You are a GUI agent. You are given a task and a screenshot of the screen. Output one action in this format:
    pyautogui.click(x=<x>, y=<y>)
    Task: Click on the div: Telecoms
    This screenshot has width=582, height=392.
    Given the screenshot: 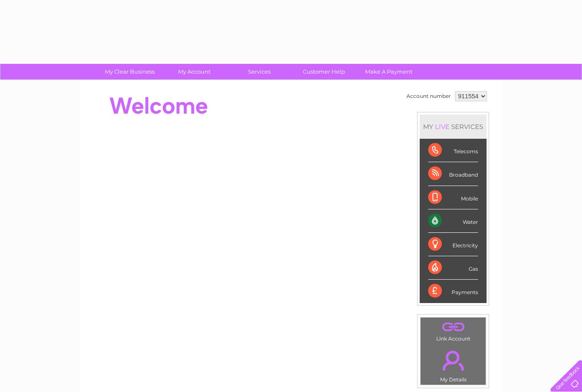 What is the action you would take?
    pyautogui.click(x=453, y=150)
    